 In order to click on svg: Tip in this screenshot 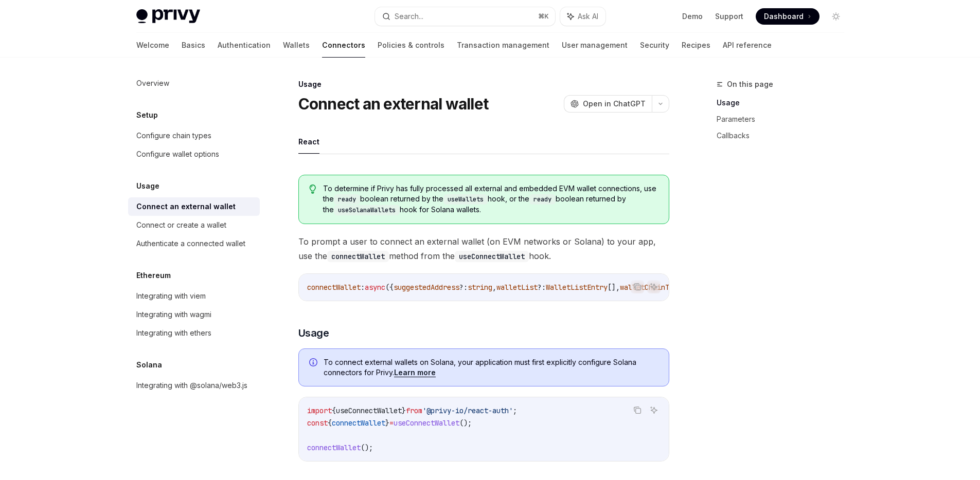, I will do `click(312, 189)`.